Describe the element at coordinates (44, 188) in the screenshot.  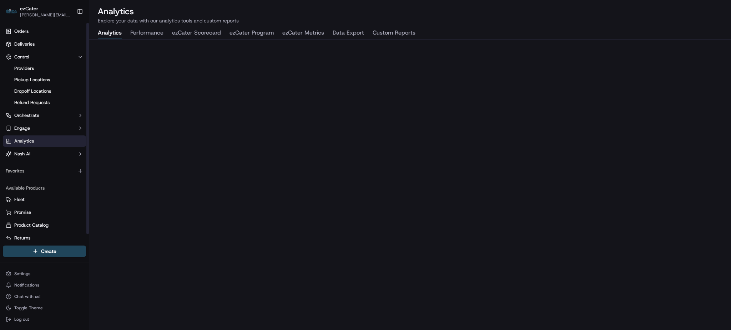
I see `div: Available Products` at that location.